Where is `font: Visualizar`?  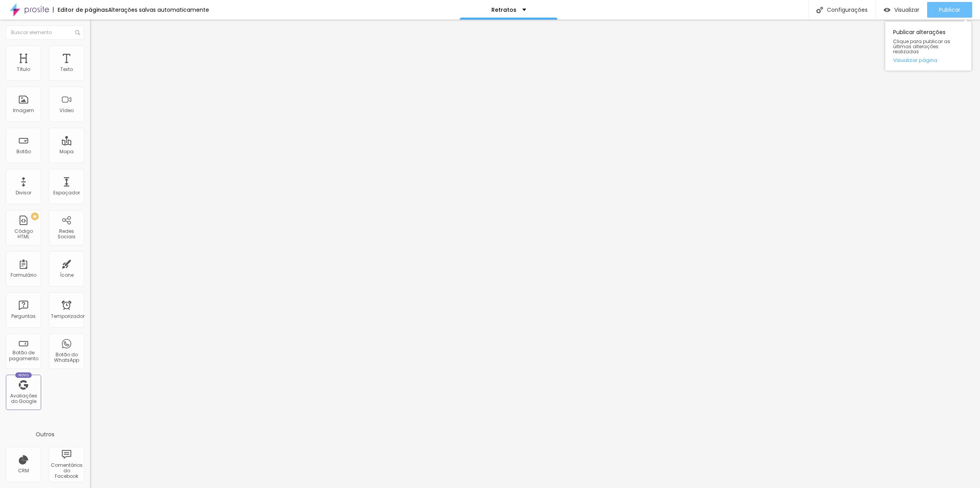
font: Visualizar is located at coordinates (907, 10).